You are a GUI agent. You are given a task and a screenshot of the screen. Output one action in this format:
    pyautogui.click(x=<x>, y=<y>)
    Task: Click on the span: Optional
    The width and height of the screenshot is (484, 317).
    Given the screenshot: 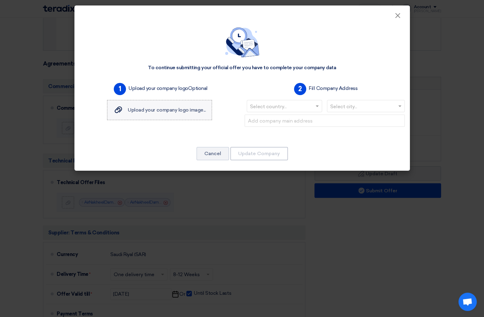 What is the action you would take?
    pyautogui.click(x=198, y=88)
    